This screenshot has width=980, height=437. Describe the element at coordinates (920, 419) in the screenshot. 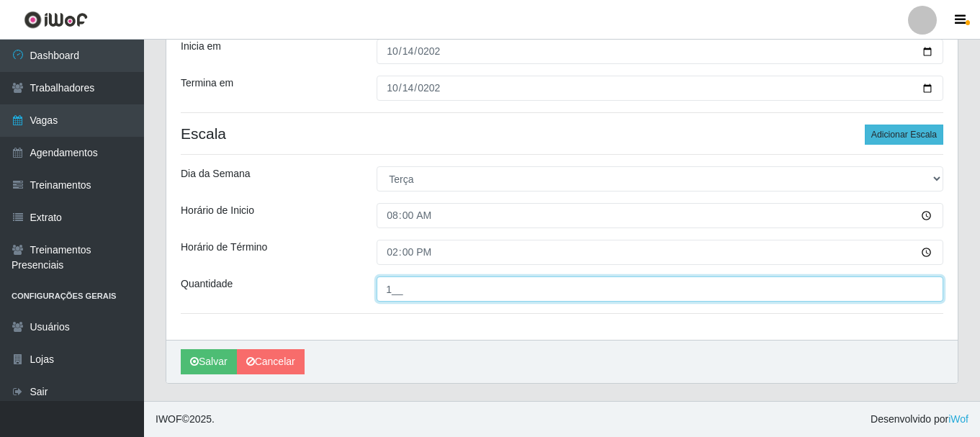

I see `span: Desenvolvido por` at that location.